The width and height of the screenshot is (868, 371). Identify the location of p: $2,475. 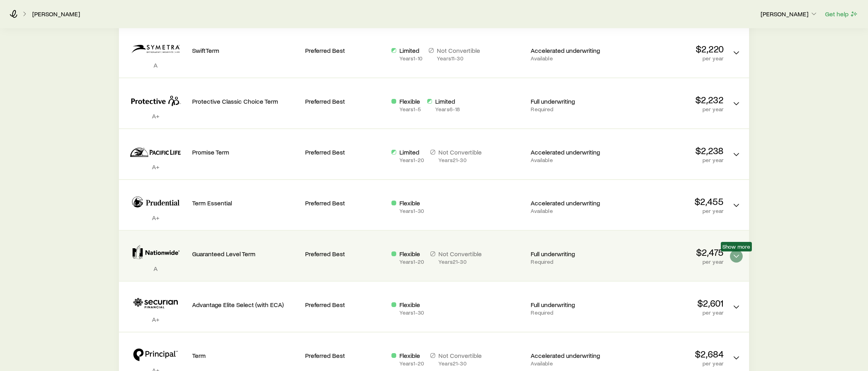
(671, 252).